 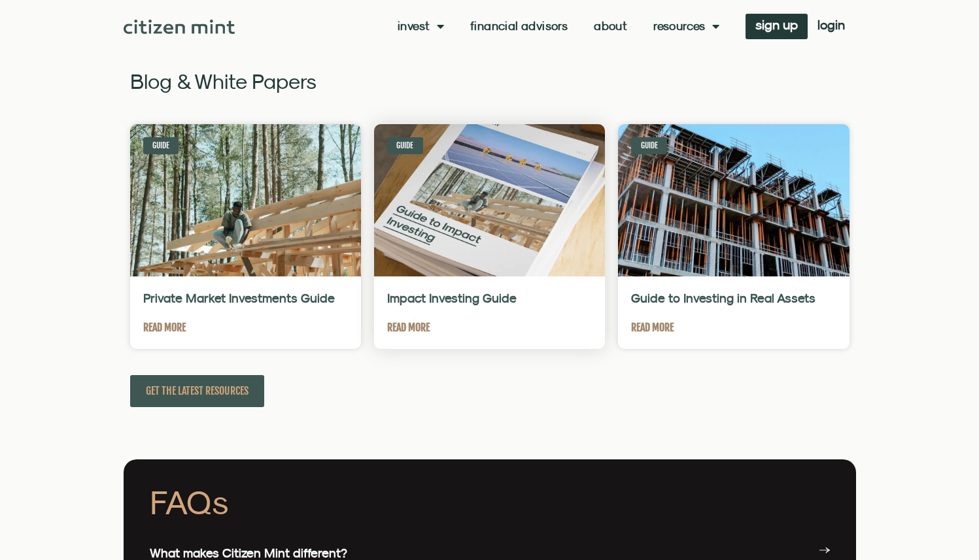 I want to click on span: GET THE LATEST RESOURCES, so click(x=197, y=391).